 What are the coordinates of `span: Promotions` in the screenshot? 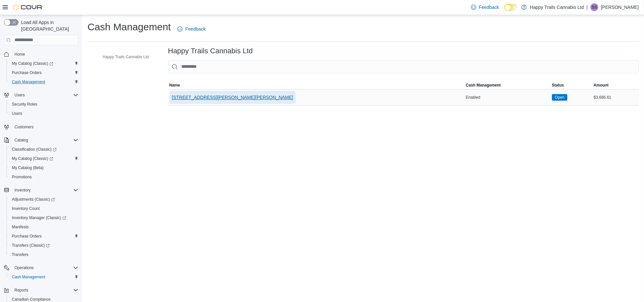 It's located at (43, 177).